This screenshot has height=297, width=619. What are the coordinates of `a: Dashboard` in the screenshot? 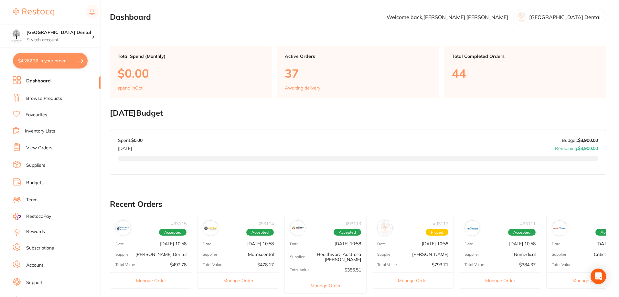 It's located at (38, 81).